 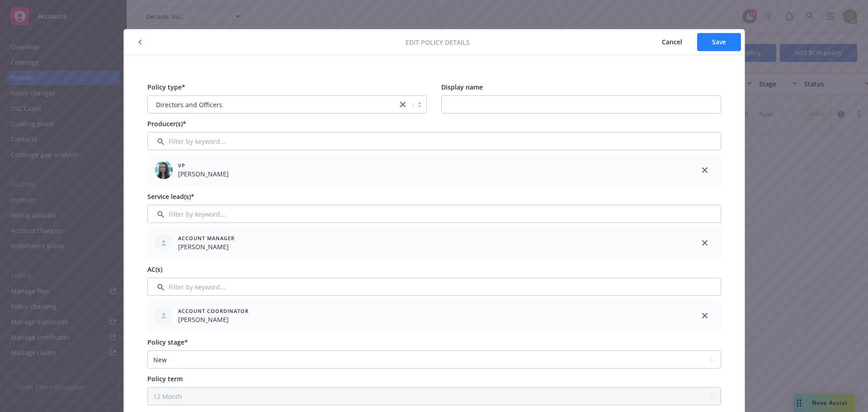 I want to click on span: Service lead(s)*, so click(x=171, y=196).